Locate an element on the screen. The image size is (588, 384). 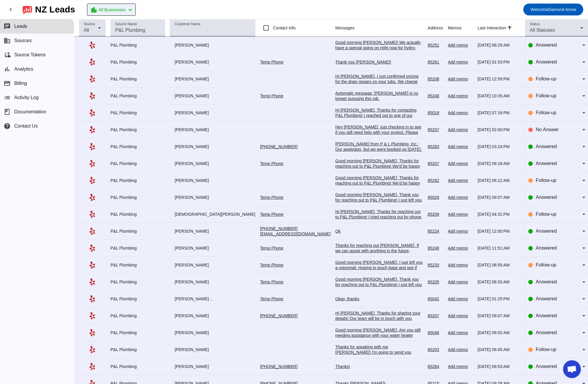
div: 85282 is located at coordinates (435, 181).